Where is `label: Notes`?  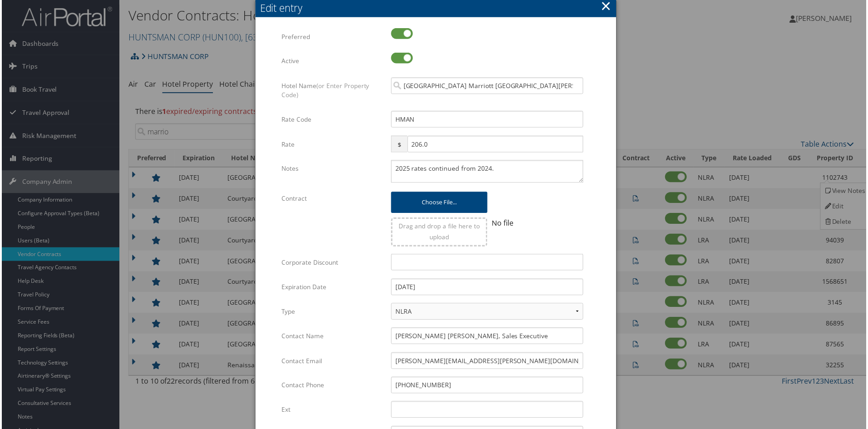
label: Notes is located at coordinates (332, 169).